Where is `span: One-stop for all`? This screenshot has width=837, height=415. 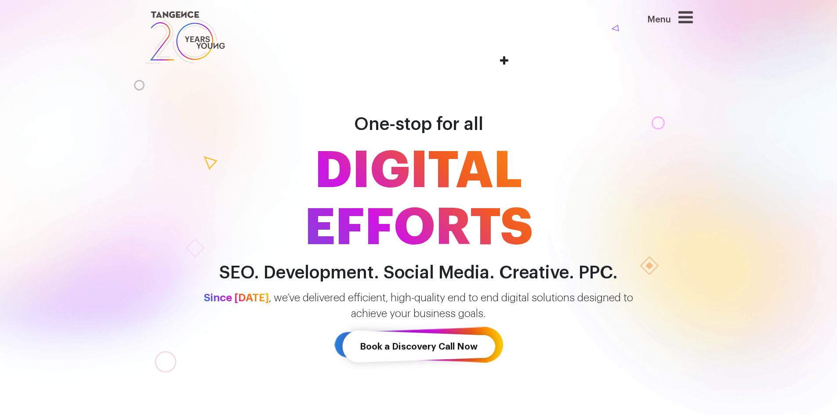
span: One-stop for all is located at coordinates (418, 124).